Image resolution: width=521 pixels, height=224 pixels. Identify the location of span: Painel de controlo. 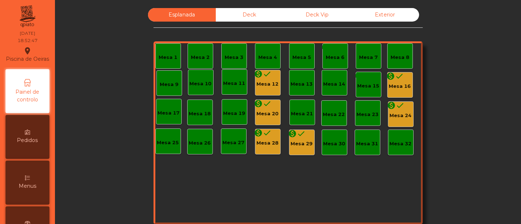
(27, 96).